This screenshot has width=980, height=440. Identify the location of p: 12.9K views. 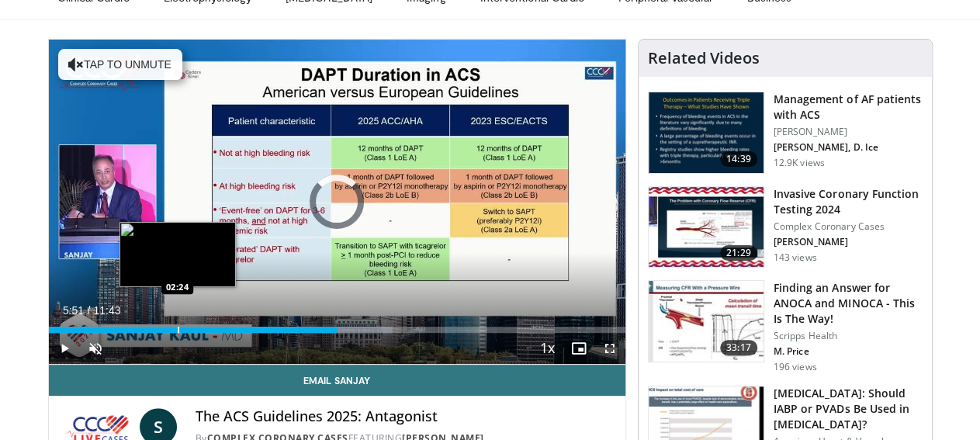
(799, 163).